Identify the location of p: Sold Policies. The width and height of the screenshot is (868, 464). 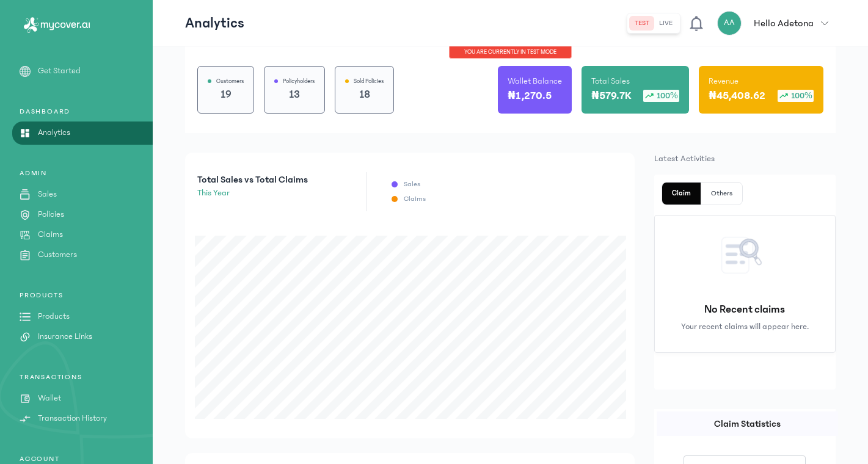
(369, 82).